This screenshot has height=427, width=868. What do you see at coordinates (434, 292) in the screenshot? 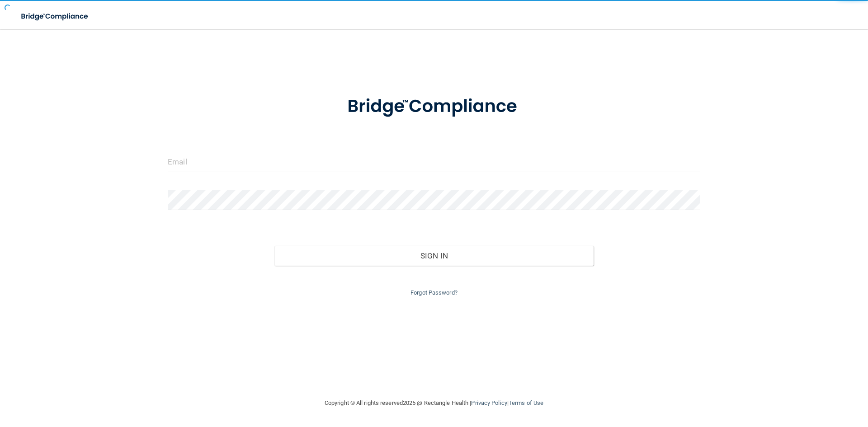
I see `a: Forgot Password?` at bounding box center [434, 292].